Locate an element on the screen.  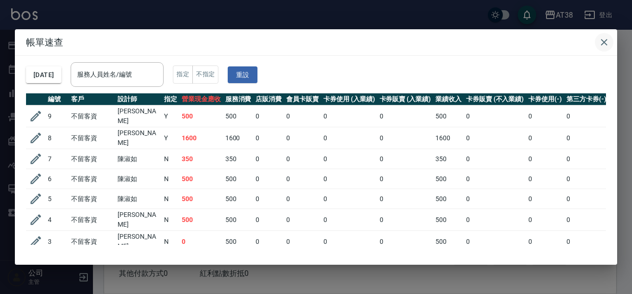
th: 卡券販賣 (不入業績) is located at coordinates (495, 99).